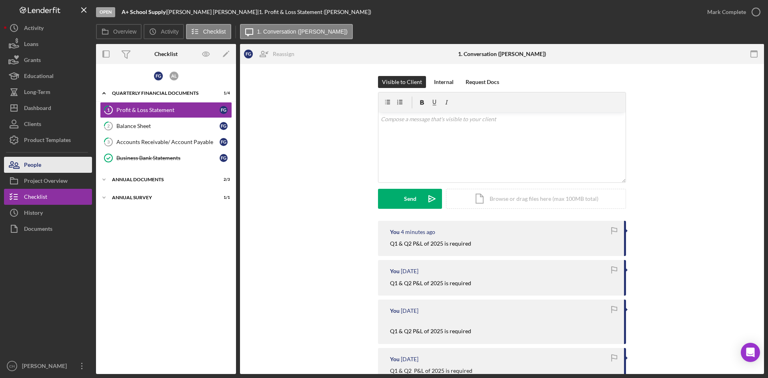 The height and width of the screenshot is (378, 768). What do you see at coordinates (731, 12) in the screenshot?
I see `button: Mark Complete` at bounding box center [731, 12].